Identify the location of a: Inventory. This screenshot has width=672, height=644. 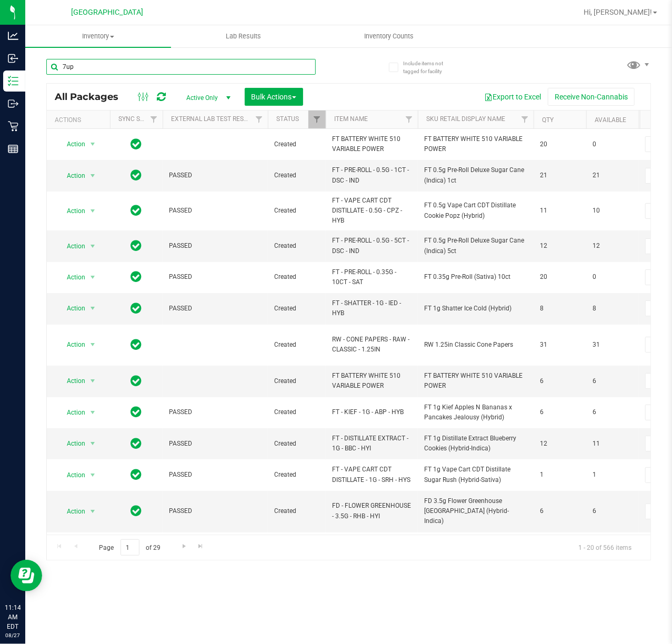
(98, 36).